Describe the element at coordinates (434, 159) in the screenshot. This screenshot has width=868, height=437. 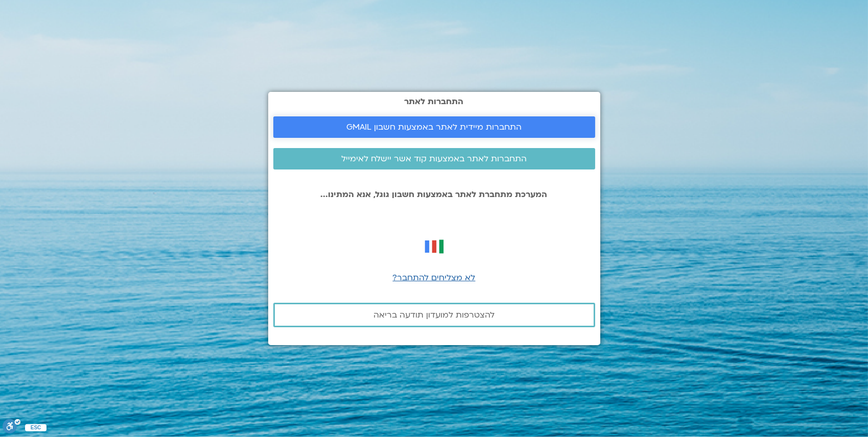
I see `a: התחברות לאתר באמצעות קוד אשר יישלח לאימייל` at that location.